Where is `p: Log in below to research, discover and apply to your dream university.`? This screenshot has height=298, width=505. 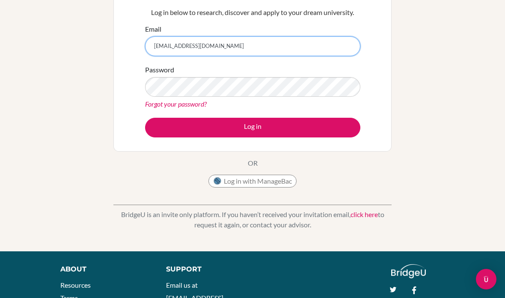 p: Log in below to research, discover and apply to your dream university. is located at coordinates (253, 12).